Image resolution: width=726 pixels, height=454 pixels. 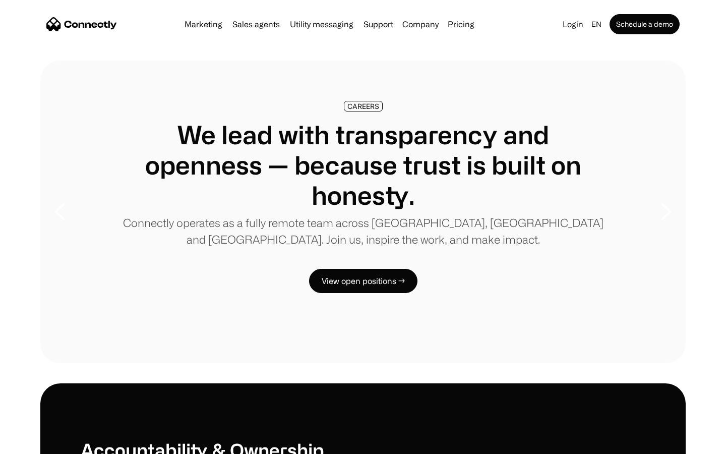 I want to click on aside: Language selected: English, so click(x=35, y=443).